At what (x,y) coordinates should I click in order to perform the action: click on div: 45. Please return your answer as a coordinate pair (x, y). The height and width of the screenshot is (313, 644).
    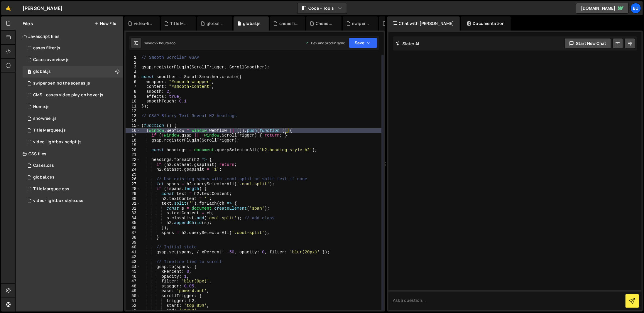
    Looking at the image, I should click on (133, 272).